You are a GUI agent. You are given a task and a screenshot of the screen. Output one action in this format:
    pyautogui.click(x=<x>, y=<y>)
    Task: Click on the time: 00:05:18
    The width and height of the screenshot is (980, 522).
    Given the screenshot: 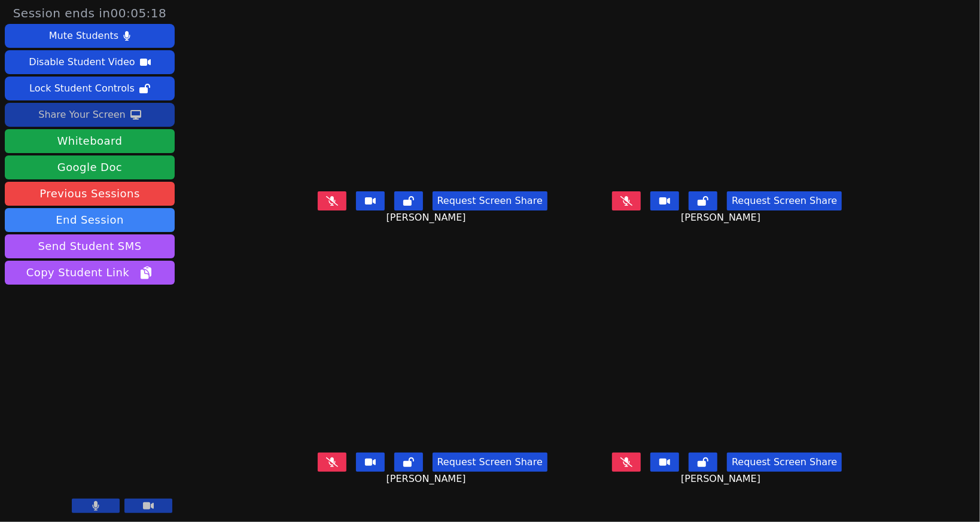 What is the action you would take?
    pyautogui.click(x=139, y=13)
    